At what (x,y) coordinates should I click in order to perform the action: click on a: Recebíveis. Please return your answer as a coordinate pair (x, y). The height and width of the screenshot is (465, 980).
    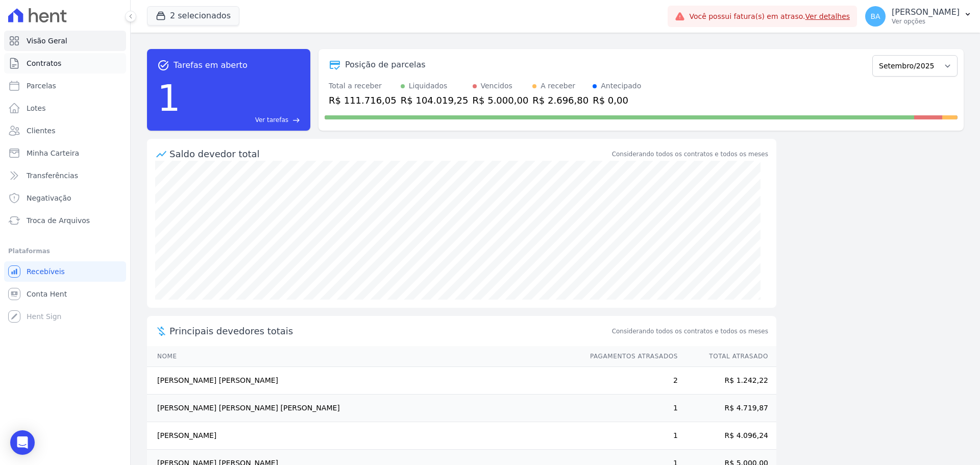
    Looking at the image, I should click on (65, 271).